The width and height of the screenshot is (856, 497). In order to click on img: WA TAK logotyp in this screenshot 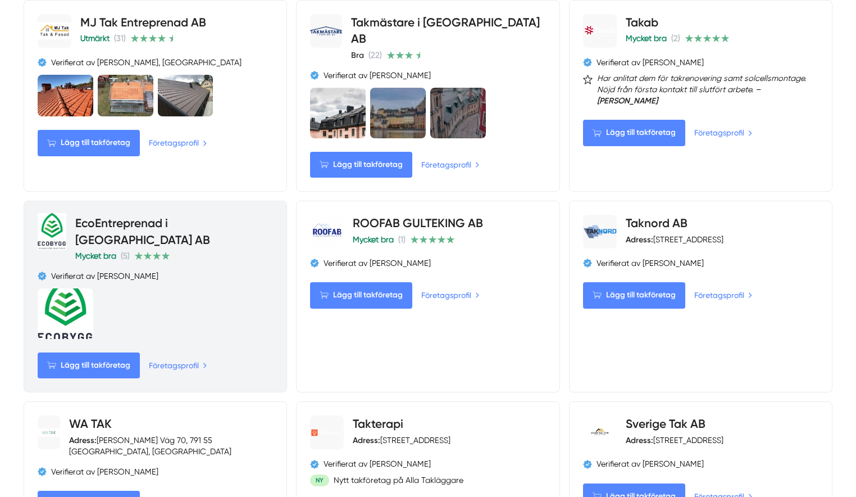, I will do `click(49, 432)`.